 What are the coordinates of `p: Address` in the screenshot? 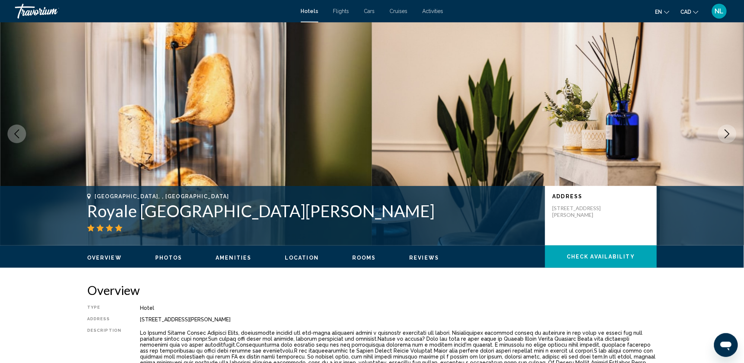 It's located at (601, 197).